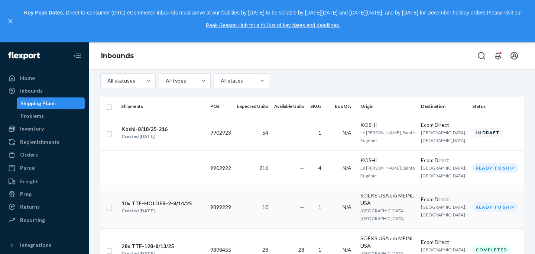 This screenshot has height=254, width=535. Describe the element at coordinates (45, 181) in the screenshot. I see `a: Freight` at that location.